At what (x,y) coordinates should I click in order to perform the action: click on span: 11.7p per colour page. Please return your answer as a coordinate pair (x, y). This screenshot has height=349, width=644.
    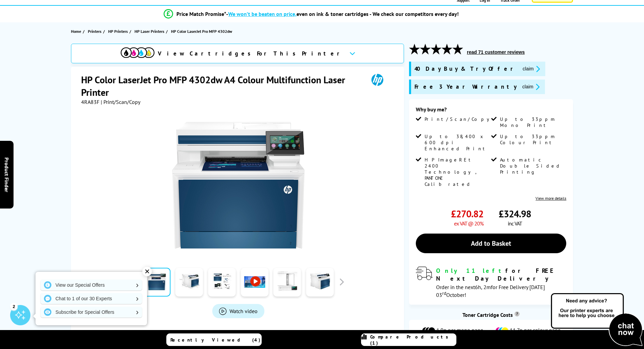
    Looking at the image, I should click on (535, 330).